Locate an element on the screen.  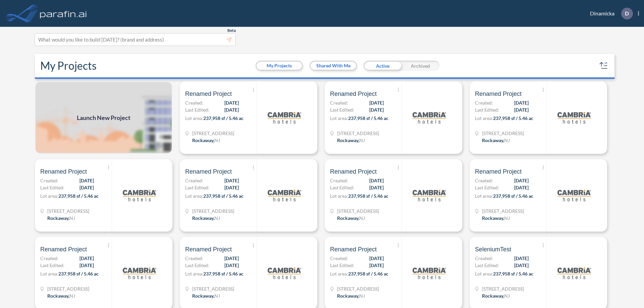
div: Active is located at coordinates (383, 66).